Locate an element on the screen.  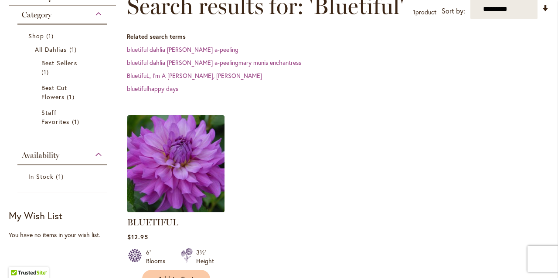
label: Sort by: is located at coordinates (453, 11).